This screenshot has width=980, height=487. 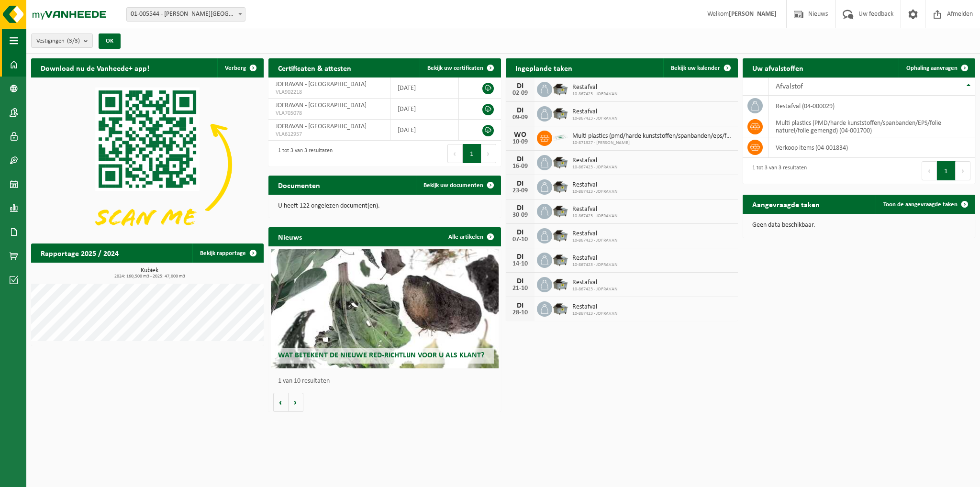 I want to click on td: multi plastics (PMD/harde kunststoffen/spanbanden/EPS/folie naturel/folie gemengd) (04-001700), so click(x=872, y=127).